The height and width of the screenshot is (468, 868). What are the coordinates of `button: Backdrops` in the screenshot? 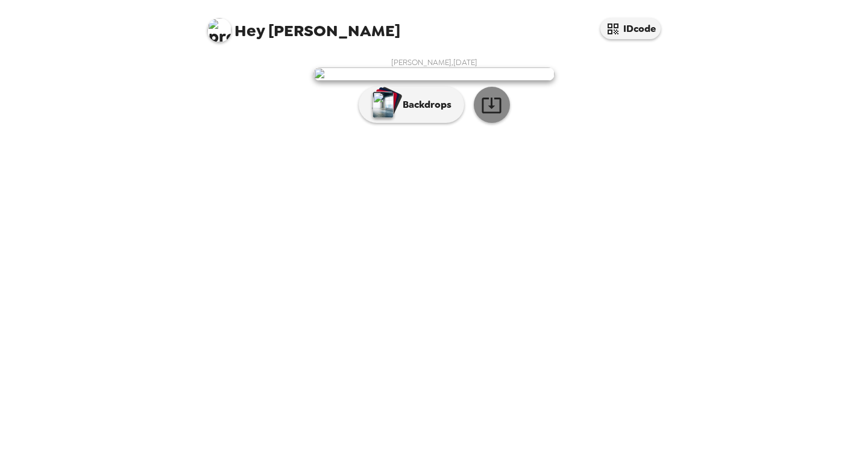 It's located at (411, 105).